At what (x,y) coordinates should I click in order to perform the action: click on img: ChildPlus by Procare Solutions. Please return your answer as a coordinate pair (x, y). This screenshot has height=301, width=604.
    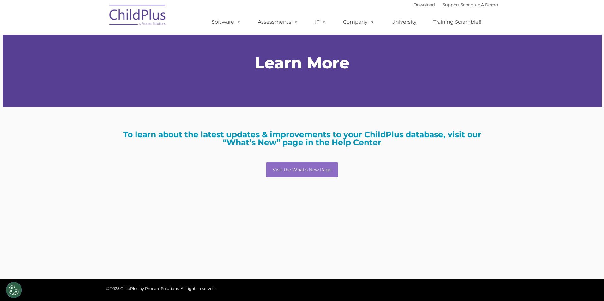
    Looking at the image, I should click on (138, 16).